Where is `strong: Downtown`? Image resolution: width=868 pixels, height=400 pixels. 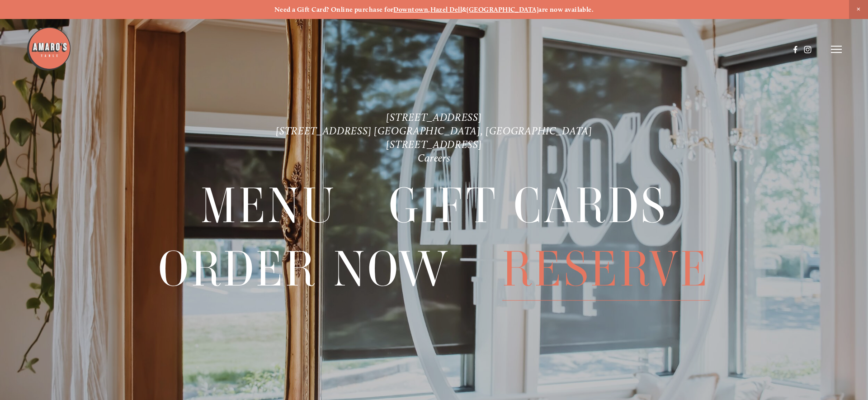
strong: Downtown is located at coordinates (410, 10).